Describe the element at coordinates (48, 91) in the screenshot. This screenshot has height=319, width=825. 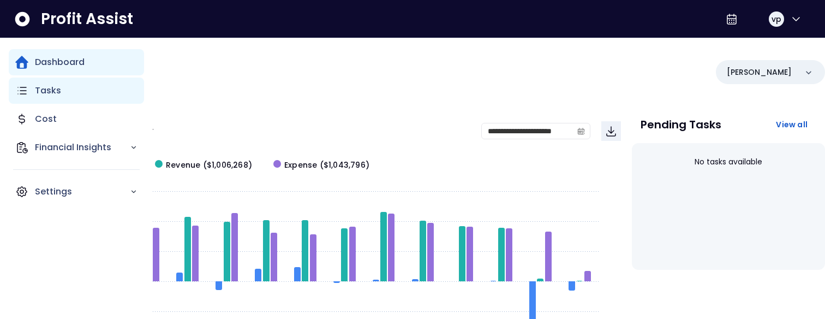
I see `p: Tasks` at that location.